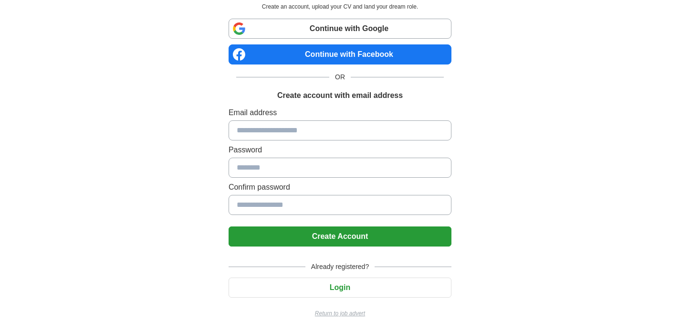 The height and width of the screenshot is (333, 680). Describe the element at coordinates (340, 95) in the screenshot. I see `h1: Create account with email address` at that location.